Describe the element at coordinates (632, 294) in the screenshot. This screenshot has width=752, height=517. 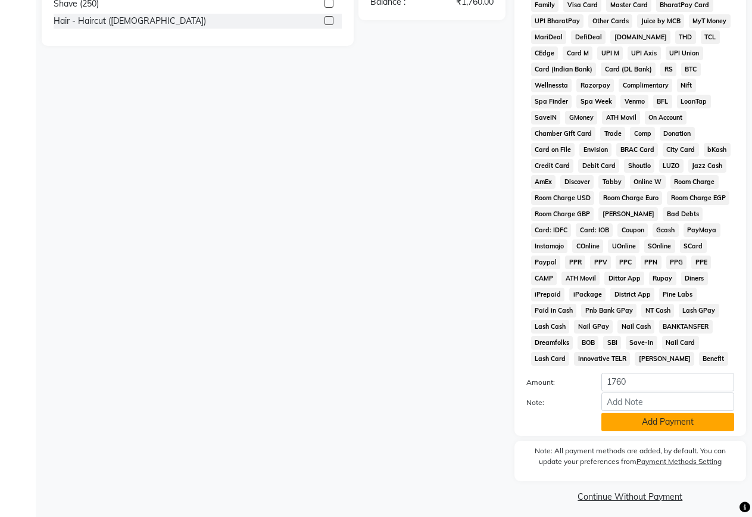
I see `span: District App` at that location.